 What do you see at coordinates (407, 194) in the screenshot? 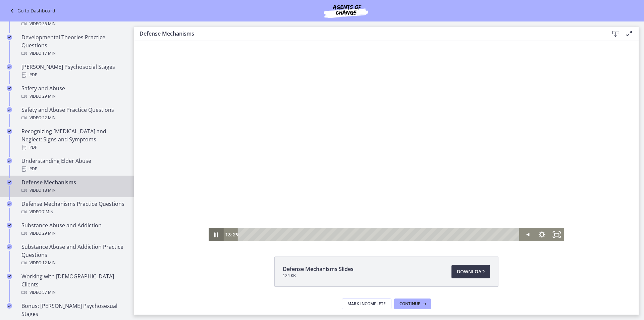
I see `button: Show settings menu` at bounding box center [407, 194].